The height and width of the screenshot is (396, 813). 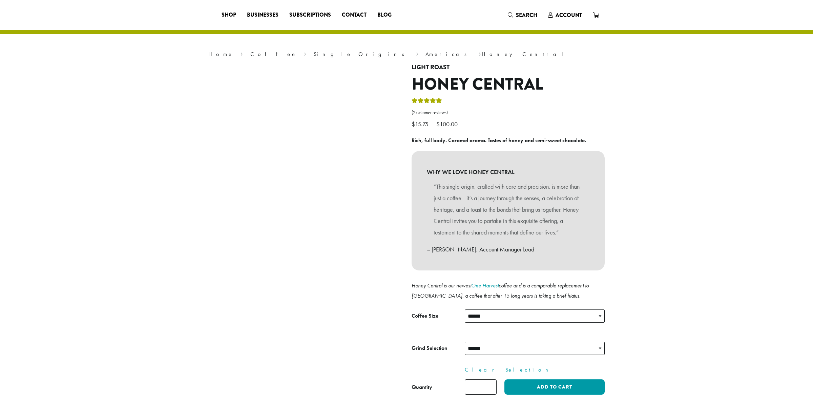 I want to click on span: Businesses, so click(x=263, y=15).